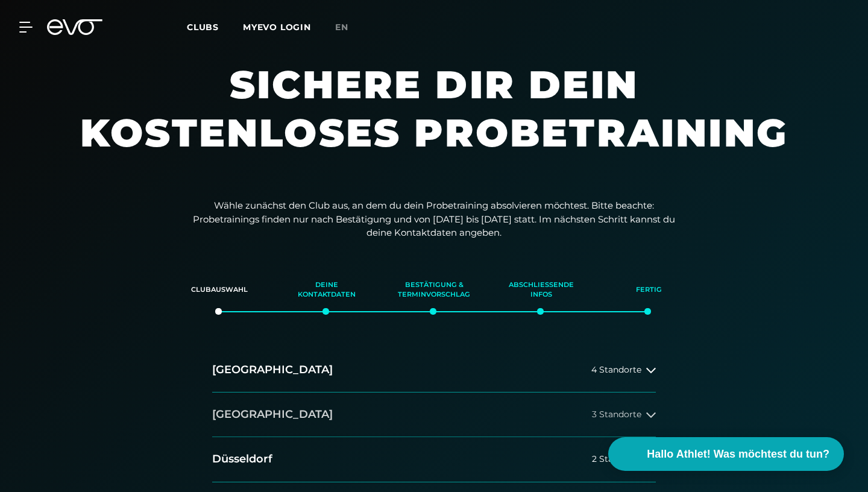 The image size is (868, 492). I want to click on div: Clubauswahl, so click(220, 290).